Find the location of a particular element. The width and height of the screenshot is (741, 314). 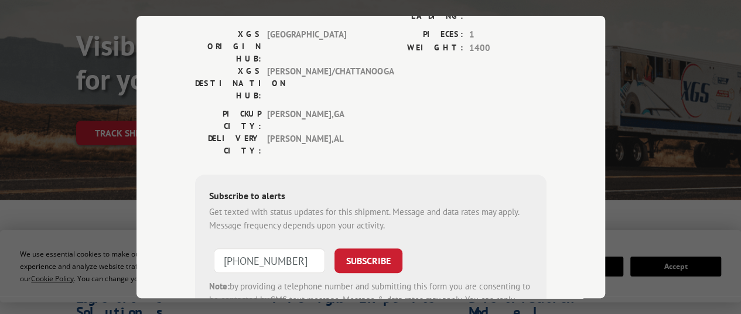

span: 1 is located at coordinates (508, 35).